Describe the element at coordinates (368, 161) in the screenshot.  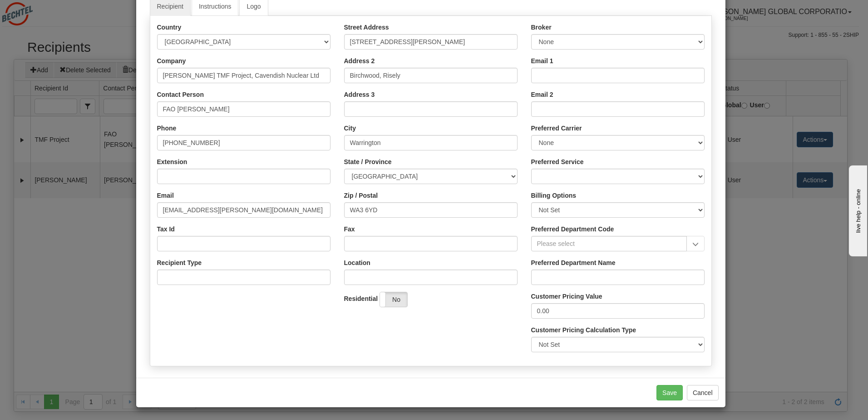
I see `label: State / Province` at that location.